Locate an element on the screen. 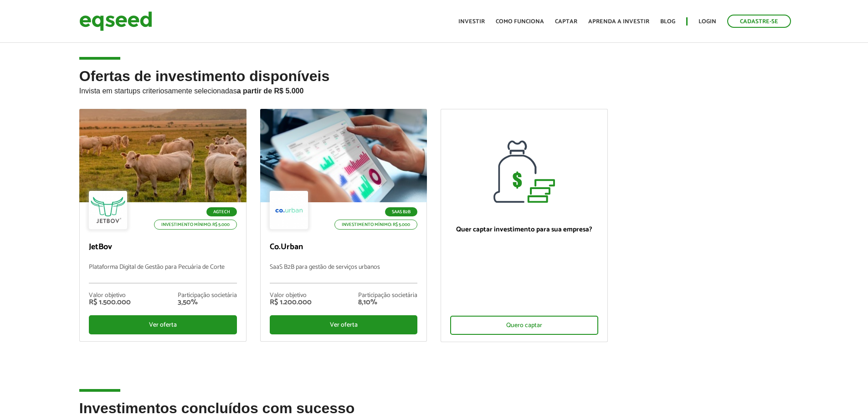 Image resolution: width=868 pixels, height=415 pixels. p: JetBov is located at coordinates (163, 247).